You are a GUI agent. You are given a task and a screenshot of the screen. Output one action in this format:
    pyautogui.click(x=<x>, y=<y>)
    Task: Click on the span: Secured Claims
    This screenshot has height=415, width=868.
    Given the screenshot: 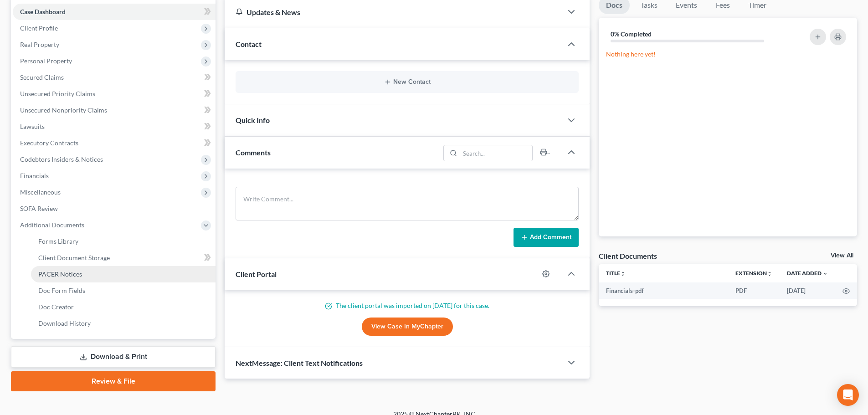 What is the action you would take?
    pyautogui.click(x=42, y=77)
    